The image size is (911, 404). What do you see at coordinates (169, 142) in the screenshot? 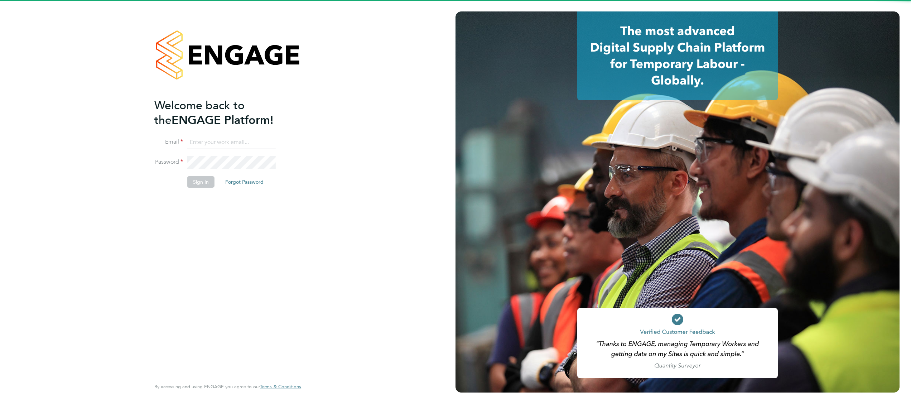
I see `label: Email` at bounding box center [169, 142].